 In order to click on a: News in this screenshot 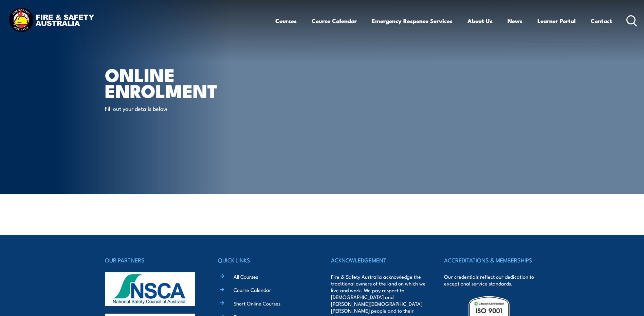, I will do `click(515, 21)`.